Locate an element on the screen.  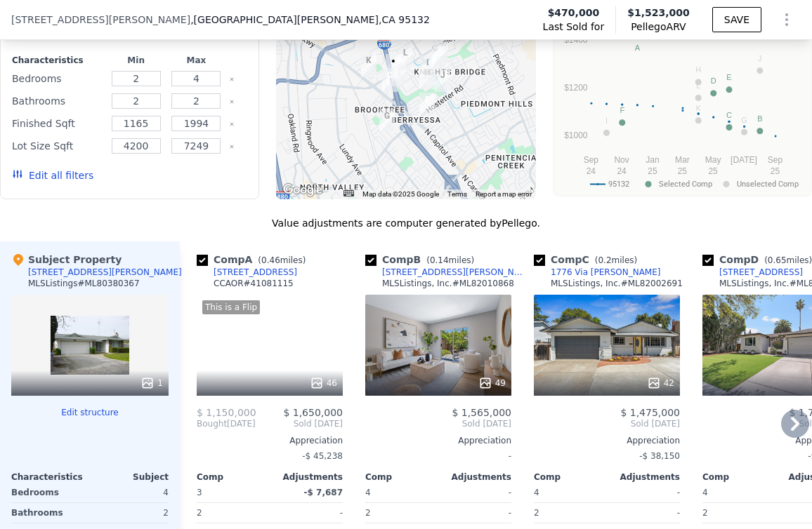
span: $ 1,565,000 is located at coordinates (481, 412).